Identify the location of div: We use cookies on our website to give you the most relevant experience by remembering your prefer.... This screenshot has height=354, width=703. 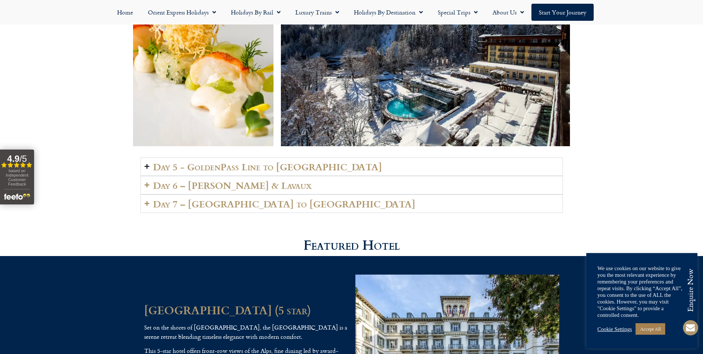
(642, 291).